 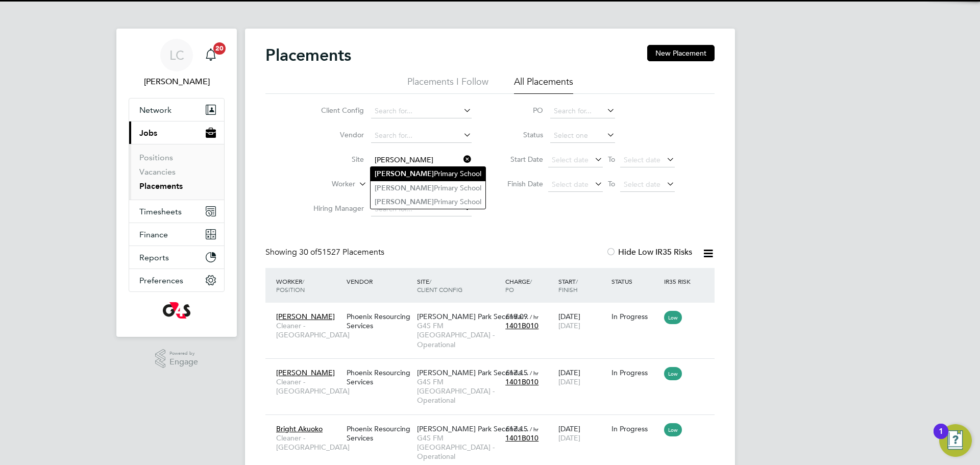 I want to click on label: Site, so click(x=334, y=159).